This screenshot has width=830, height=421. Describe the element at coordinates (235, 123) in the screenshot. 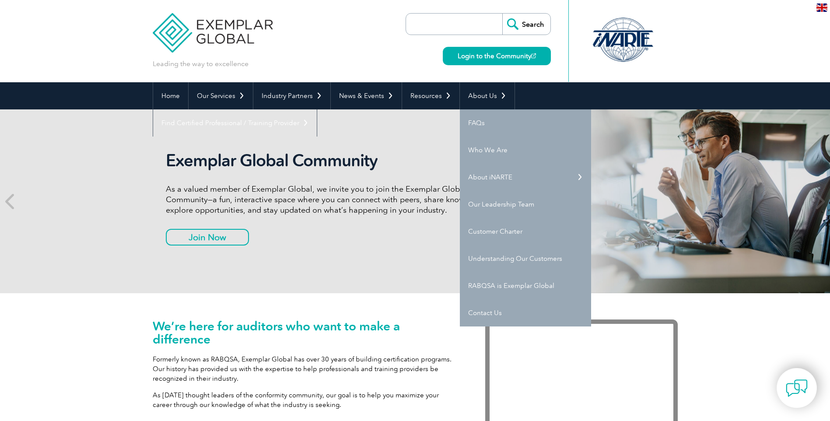

I see `a: Find Certified Professional / Training Provider` at that location.